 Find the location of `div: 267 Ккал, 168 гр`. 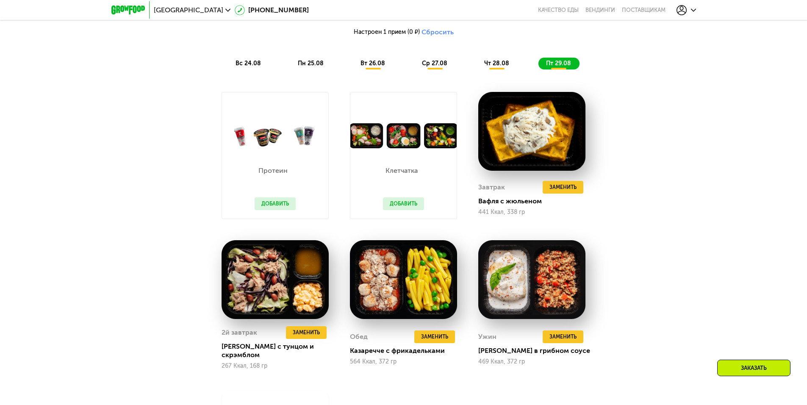

div: 267 Ккал, 168 гр is located at coordinates (275, 366).